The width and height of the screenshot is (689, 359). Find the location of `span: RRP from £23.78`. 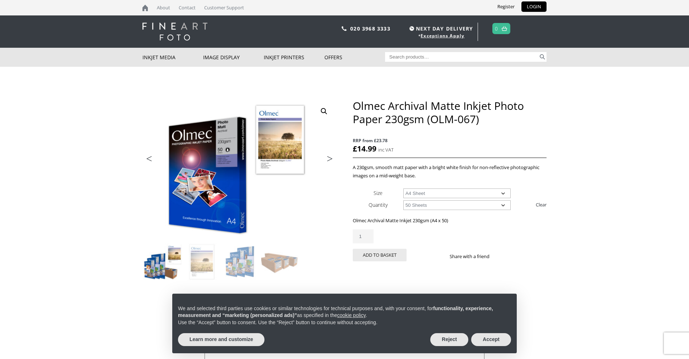

span: RRP from £23.78 is located at coordinates (450, 140).